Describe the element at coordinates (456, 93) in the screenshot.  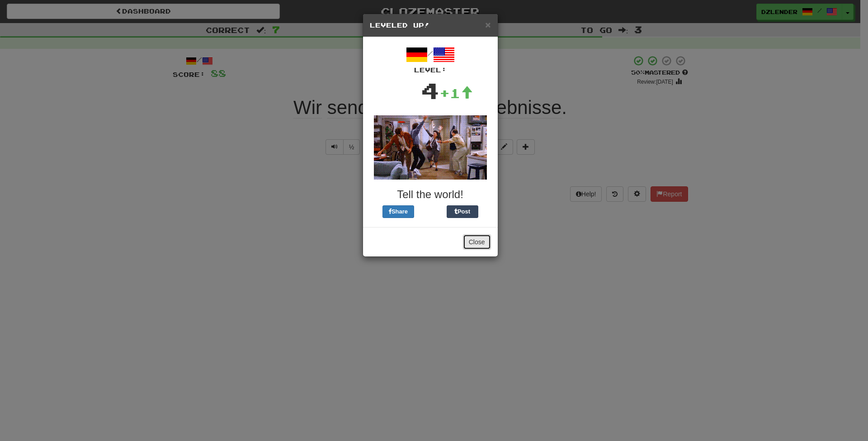
I see `div: +1` at that location.